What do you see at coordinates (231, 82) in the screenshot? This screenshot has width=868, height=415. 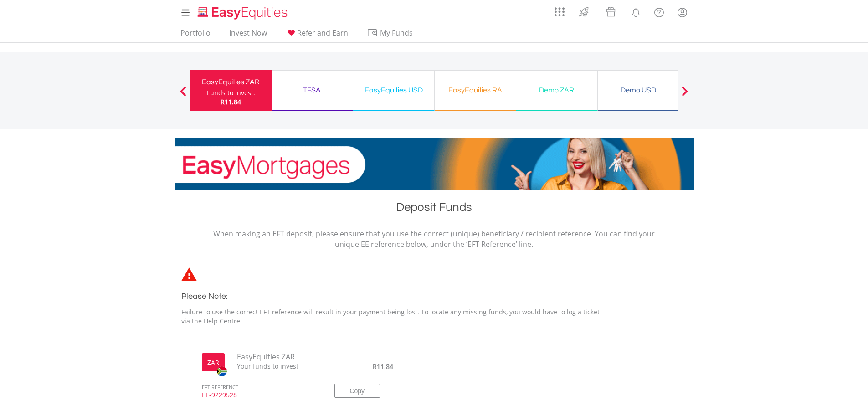 I see `div: EasyEquities ZAR` at bounding box center [231, 82].